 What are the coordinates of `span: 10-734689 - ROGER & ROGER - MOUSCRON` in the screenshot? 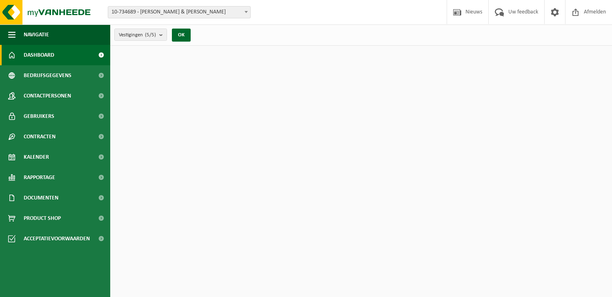 It's located at (179, 12).